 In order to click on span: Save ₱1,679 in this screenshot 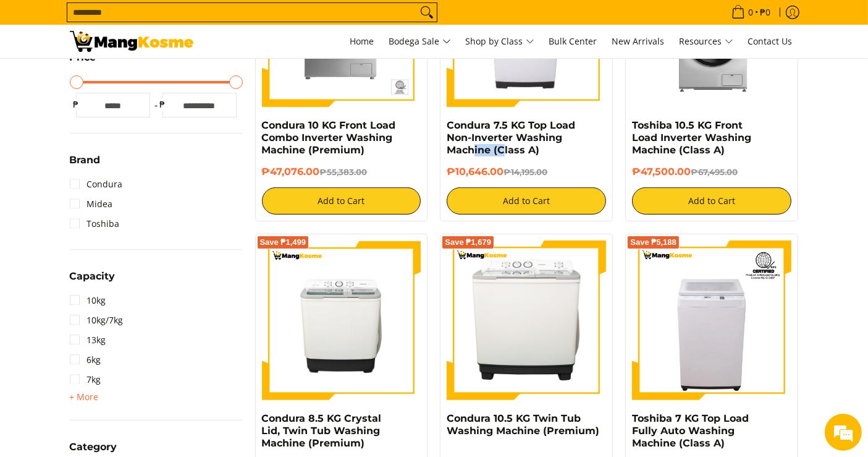, I will do `click(467, 242)`.